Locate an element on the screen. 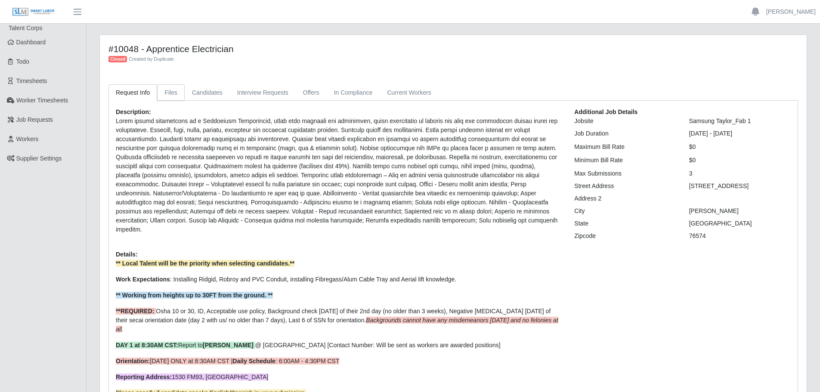 The width and height of the screenshot is (820, 392). span: Created by Duplicate is located at coordinates (151, 59).